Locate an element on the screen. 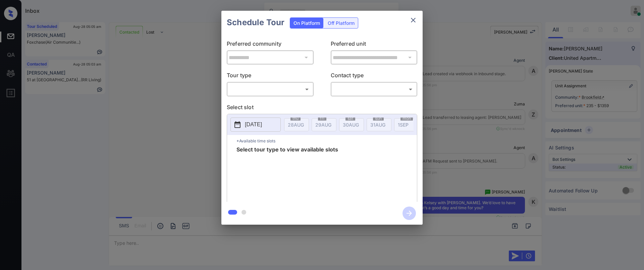  span: Select tour type to view available slots is located at coordinates (287, 174).